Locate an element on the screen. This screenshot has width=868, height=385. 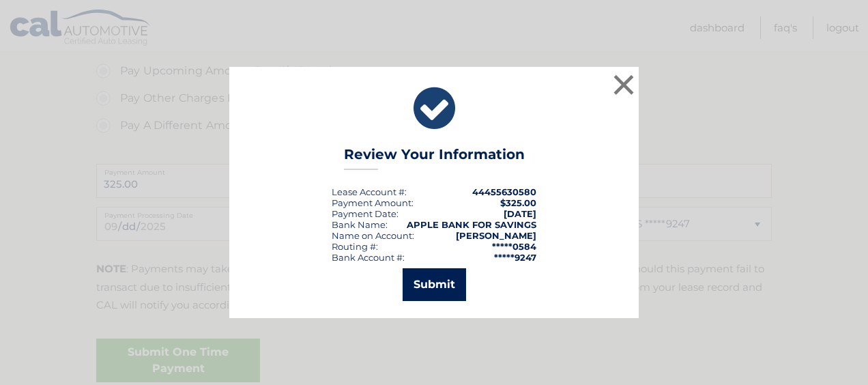
strong: APPLE BANK FOR SAVINGS is located at coordinates (471, 224).